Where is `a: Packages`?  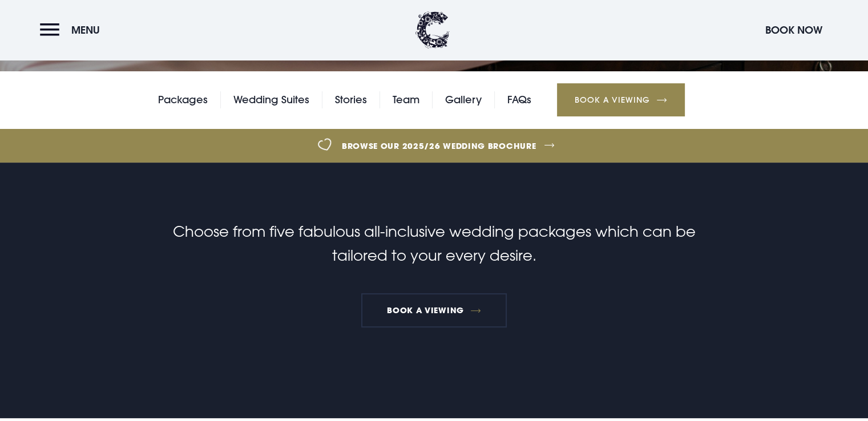 a: Packages is located at coordinates (183, 100).